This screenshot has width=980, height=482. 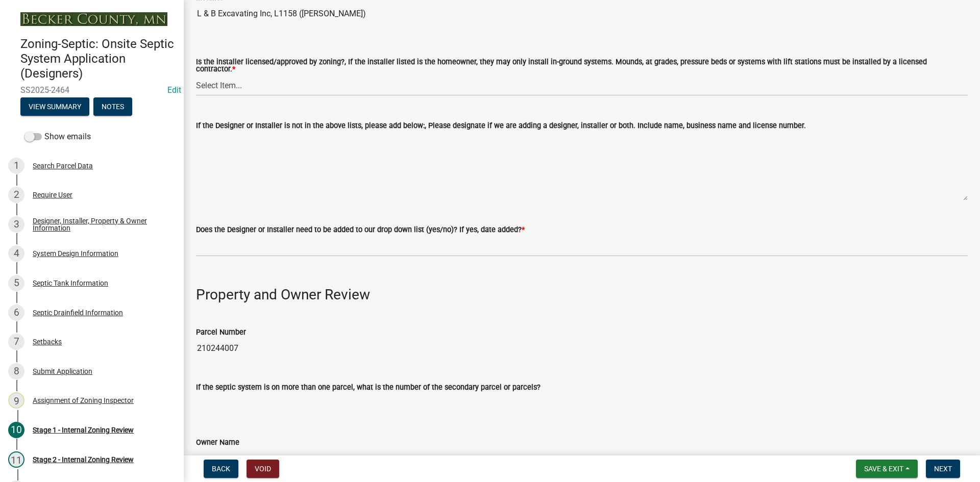 I want to click on div: Stage 1 - Internal Zoning Review, so click(x=83, y=430).